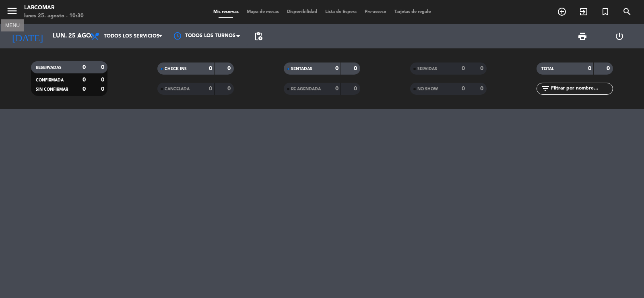 Image resolution: width=644 pixels, height=298 pixels. I want to click on span: SENTADAS, so click(301, 69).